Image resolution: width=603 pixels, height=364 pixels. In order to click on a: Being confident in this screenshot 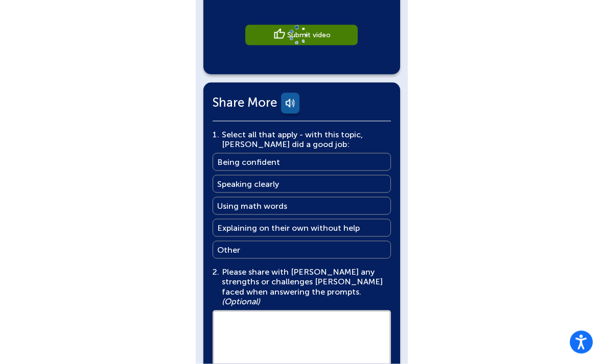, I will do `click(302, 162)`.